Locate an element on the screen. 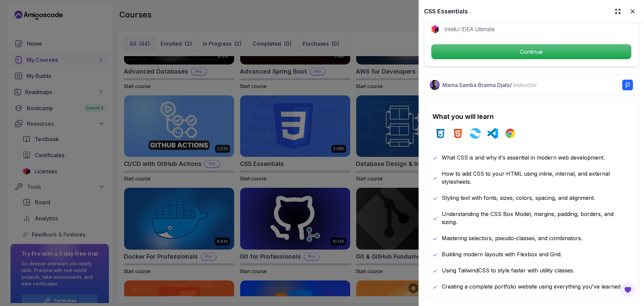 Image resolution: width=644 pixels, height=306 pixels. button: Expand drawer is located at coordinates (618, 12).